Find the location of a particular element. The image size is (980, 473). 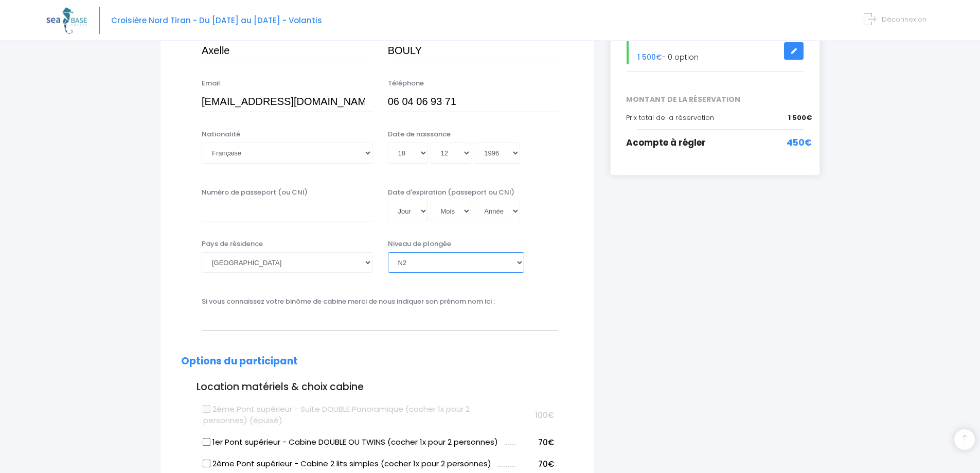

input: 2ème Pont supérieur - Suite DOUBLE Panoramique (cocher 1x pour 2 personnes) (épuisé) is located at coordinates (207, 408).